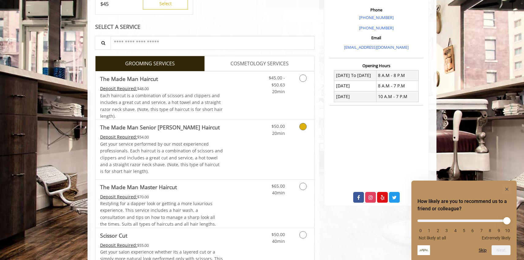 Image resolution: width=524 pixels, height=260 pixels. What do you see at coordinates (114, 235) in the screenshot?
I see `b: Scissor Cut` at bounding box center [114, 235].